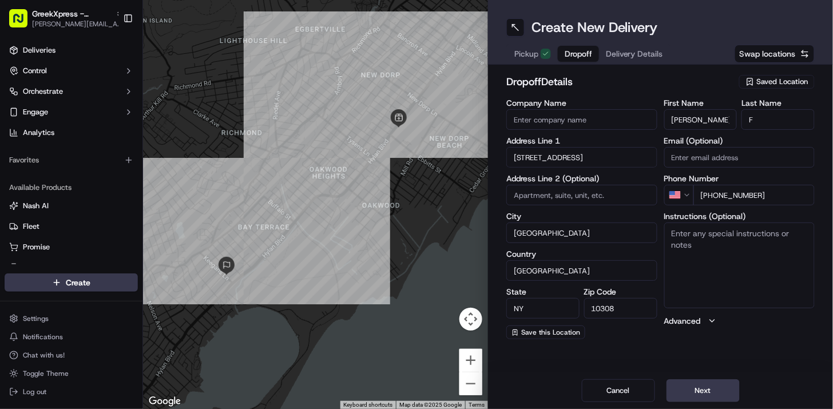 Image resolution: width=833 pixels, height=409 pixels. Describe the element at coordinates (71, 226) in the screenshot. I see `a: Fleet` at that location.